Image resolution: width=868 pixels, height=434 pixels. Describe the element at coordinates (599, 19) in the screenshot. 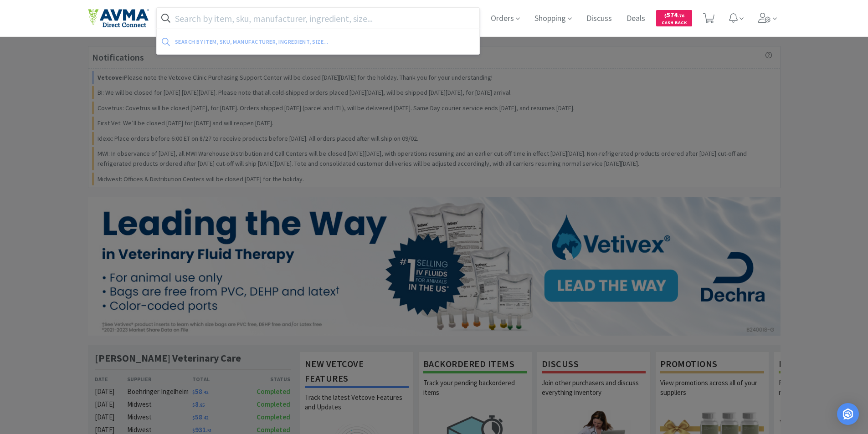

I see `a: Discuss` at that location.